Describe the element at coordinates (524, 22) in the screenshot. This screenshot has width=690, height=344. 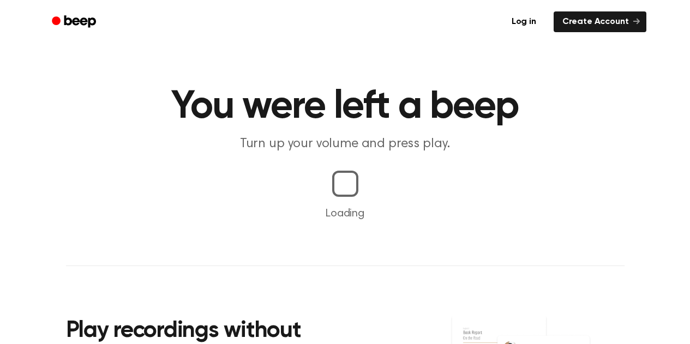
I see `a: Log in` at that location.